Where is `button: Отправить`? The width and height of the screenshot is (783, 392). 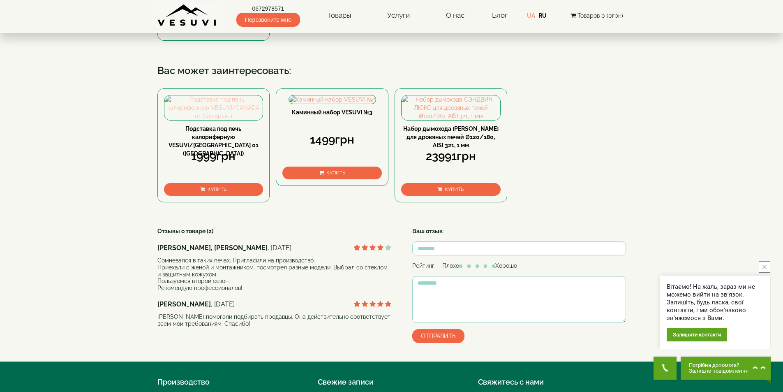
button: Отправить is located at coordinates (438, 336).